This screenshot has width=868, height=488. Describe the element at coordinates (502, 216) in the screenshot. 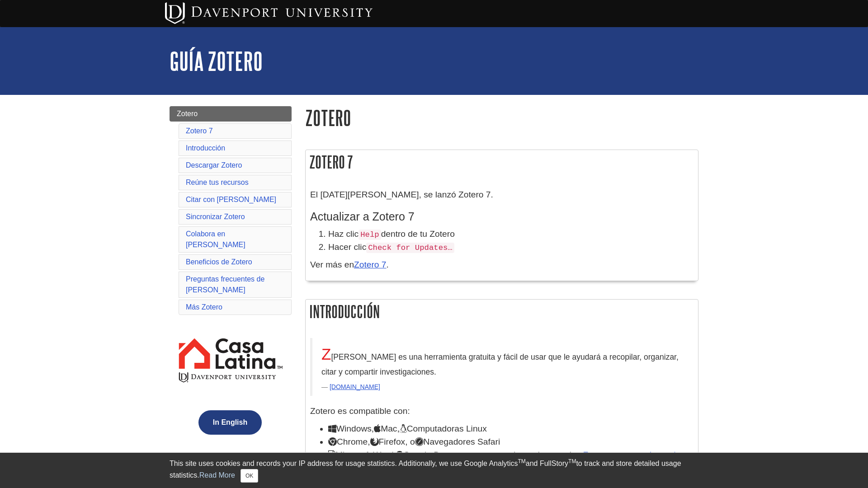

I see `h3: Actualizar a Zotero 7` at that location.